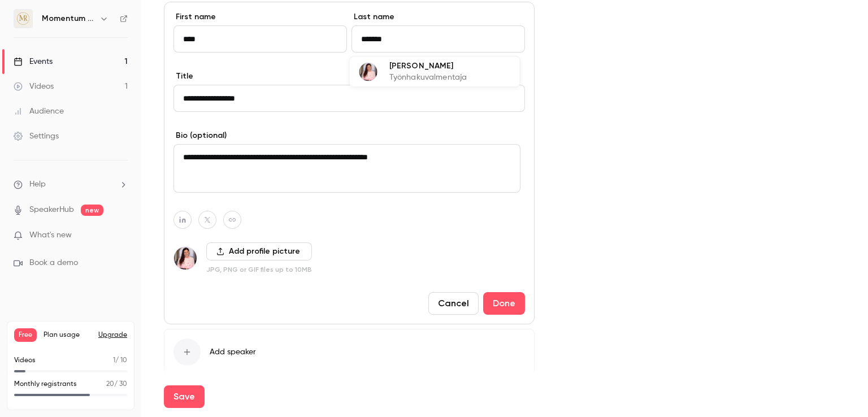  Describe the element at coordinates (38, 111) in the screenshot. I see `div: Audience` at that location.